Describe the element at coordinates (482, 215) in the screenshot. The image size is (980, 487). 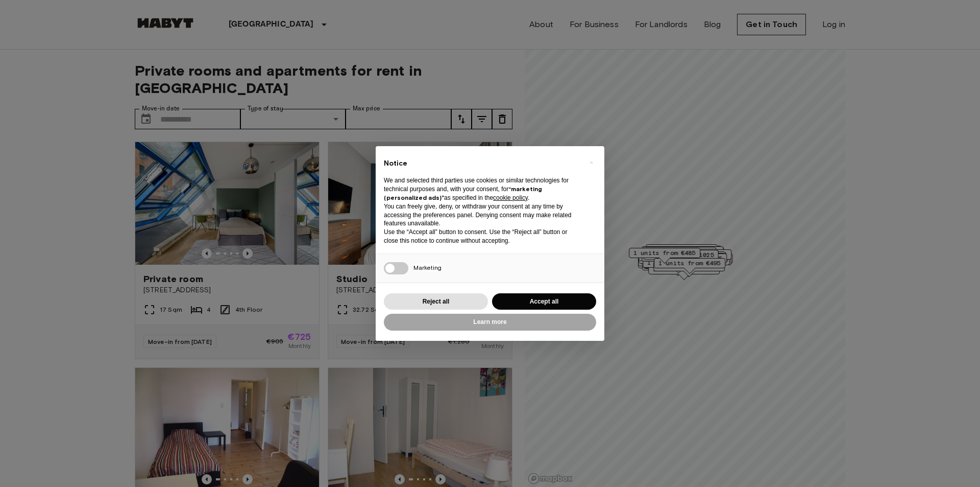
I see `p: You can freely give, deny, or withdraw your consent at any time by accessing the preferences pane...` at that location.